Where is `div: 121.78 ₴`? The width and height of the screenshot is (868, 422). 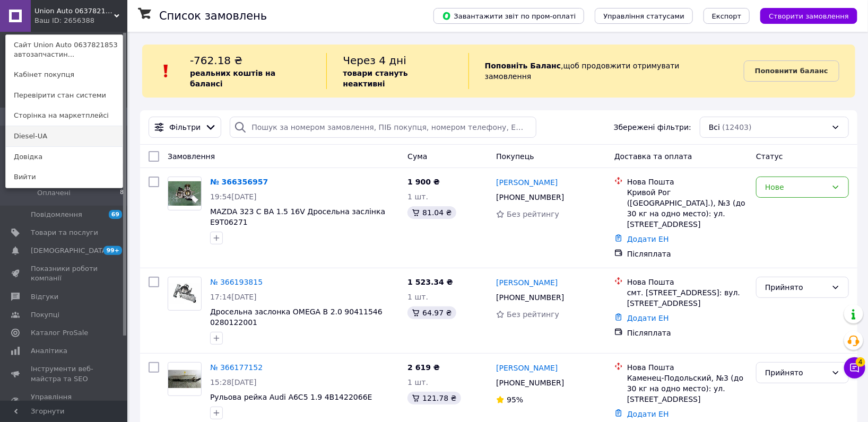
div: 121.78 ₴ is located at coordinates (434, 398).